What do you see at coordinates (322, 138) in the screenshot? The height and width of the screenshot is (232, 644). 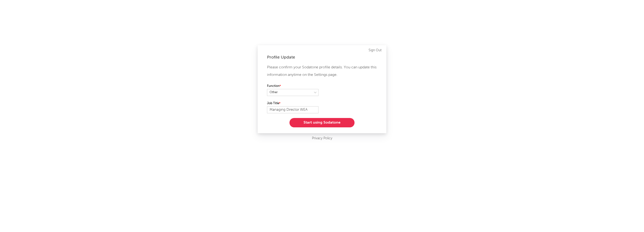 I see `a: Privacy Policy` at bounding box center [322, 138].